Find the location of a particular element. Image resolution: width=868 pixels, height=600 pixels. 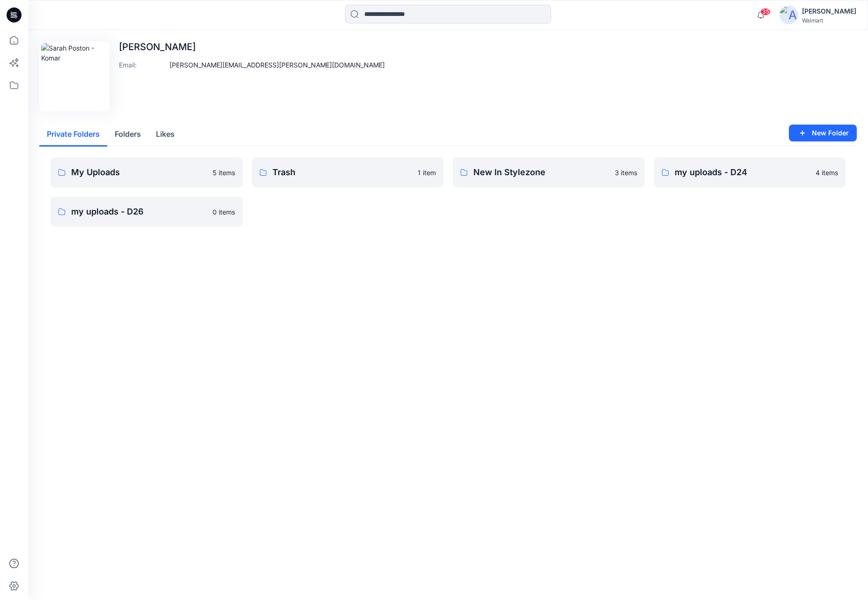

div: Walmart is located at coordinates (829, 20).